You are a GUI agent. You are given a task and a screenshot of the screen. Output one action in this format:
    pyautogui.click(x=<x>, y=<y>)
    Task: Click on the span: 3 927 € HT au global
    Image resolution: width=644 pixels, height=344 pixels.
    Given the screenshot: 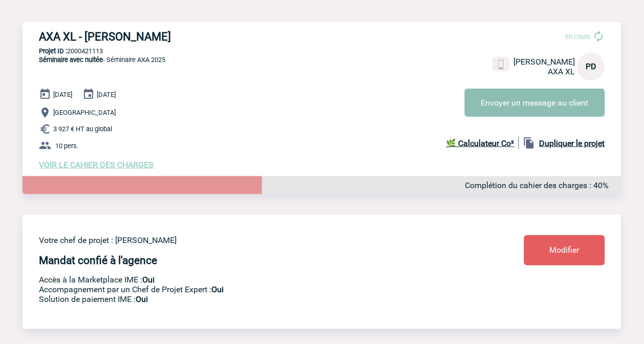 What is the action you would take?
    pyautogui.click(x=82, y=129)
    